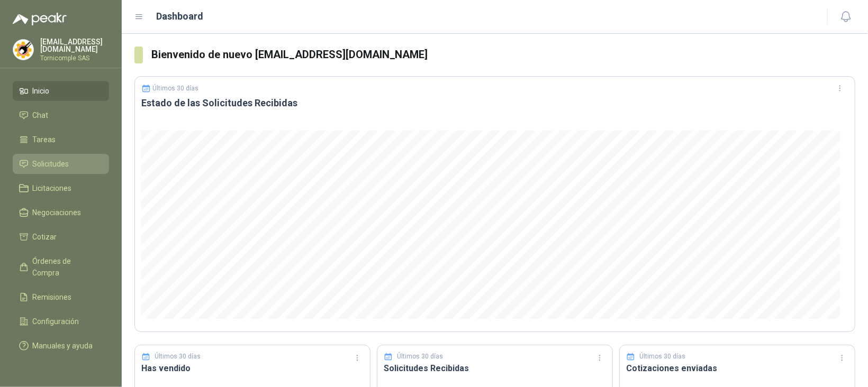 The image size is (868, 387). I want to click on a: Órdenes de Compra, so click(61, 267).